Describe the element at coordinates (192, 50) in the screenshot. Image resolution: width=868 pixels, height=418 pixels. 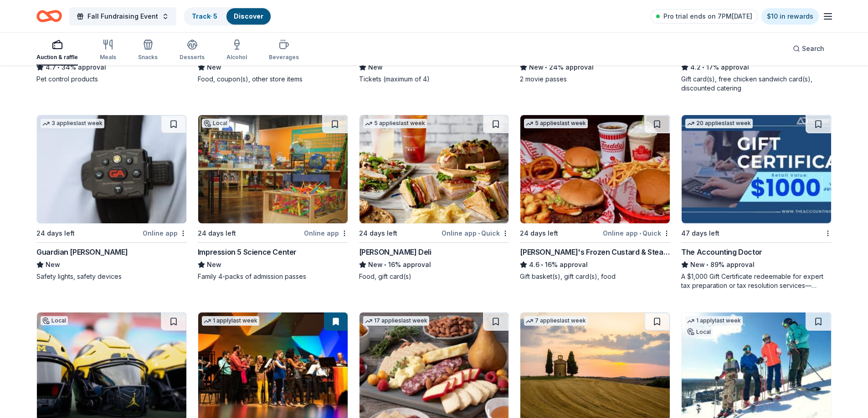
I see `button: Desserts` at that location.